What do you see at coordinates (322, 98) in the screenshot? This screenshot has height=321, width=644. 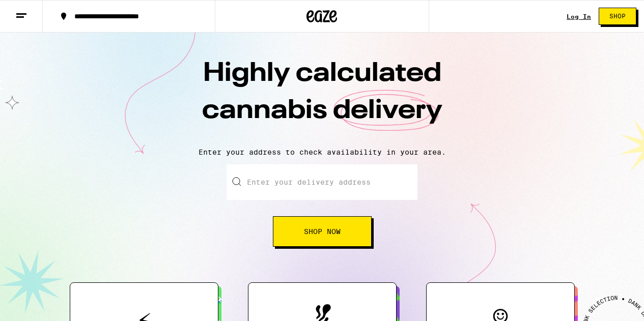 I see `h1: Highly calculated cannabis delivery` at bounding box center [322, 98].